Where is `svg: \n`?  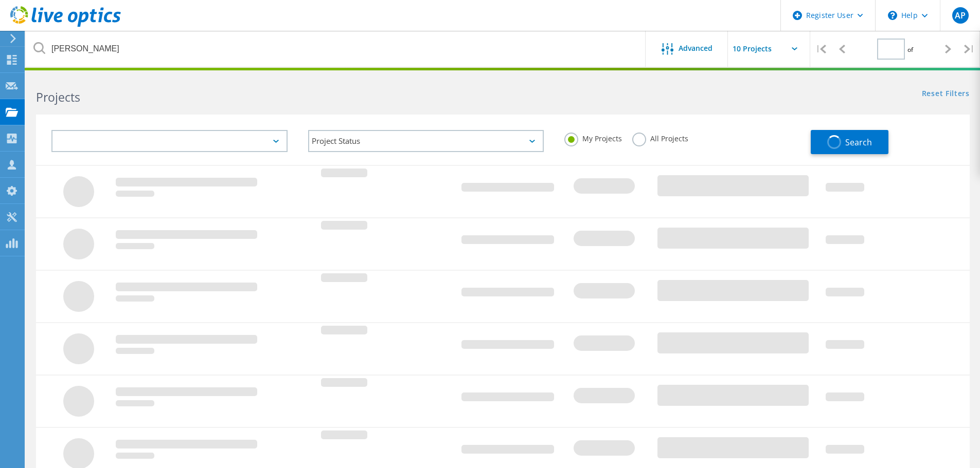 svg: \n is located at coordinates (892, 16).